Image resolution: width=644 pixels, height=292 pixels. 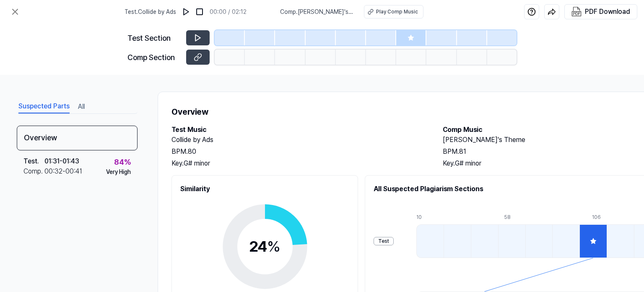 I want to click on div: 84 %, so click(x=122, y=162).